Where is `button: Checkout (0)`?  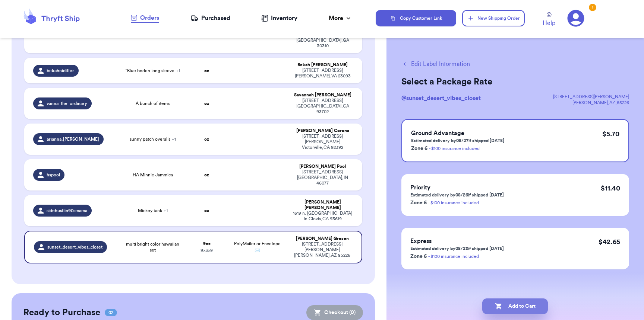 button: Checkout (0) is located at coordinates (335, 313).